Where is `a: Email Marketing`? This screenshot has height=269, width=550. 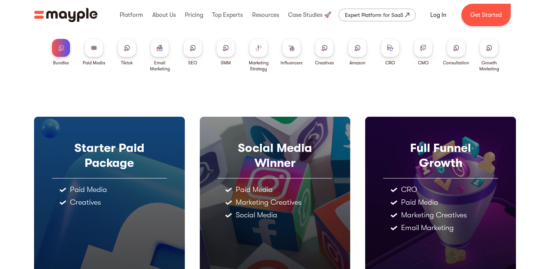
a: Email Marketing is located at coordinates (160, 55).